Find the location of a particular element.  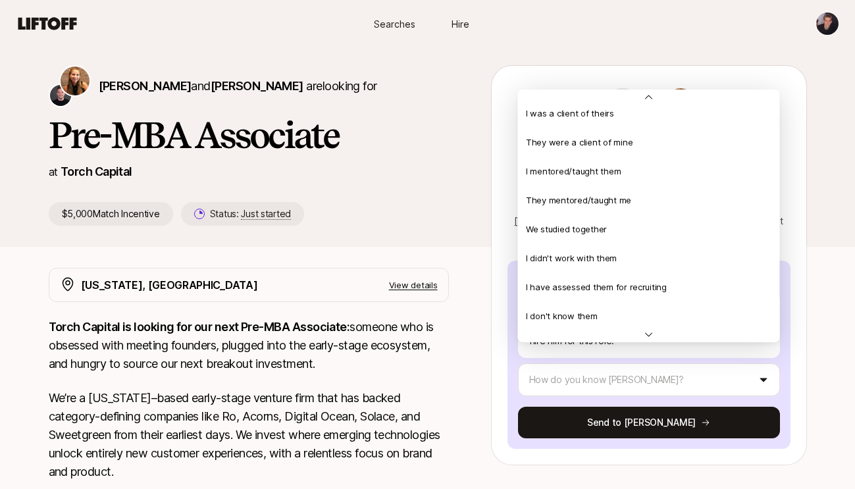

p: I don't know them is located at coordinates (561, 316).